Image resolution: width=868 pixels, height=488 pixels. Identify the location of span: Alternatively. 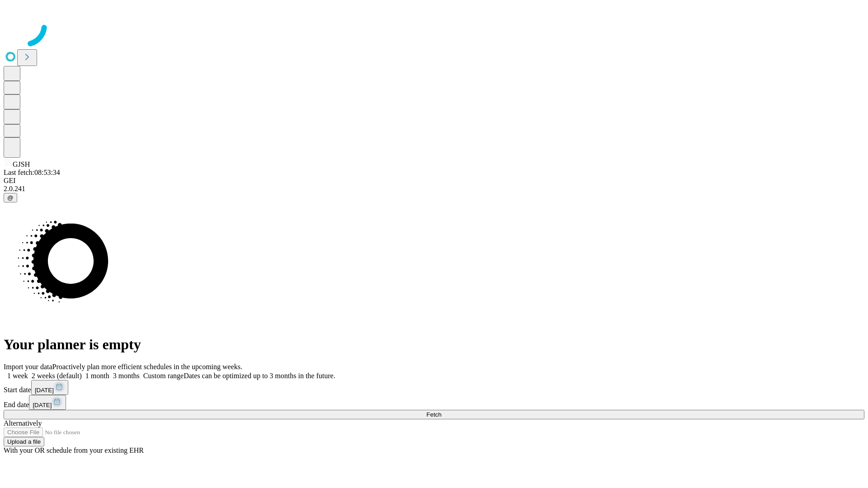
(22, 423).